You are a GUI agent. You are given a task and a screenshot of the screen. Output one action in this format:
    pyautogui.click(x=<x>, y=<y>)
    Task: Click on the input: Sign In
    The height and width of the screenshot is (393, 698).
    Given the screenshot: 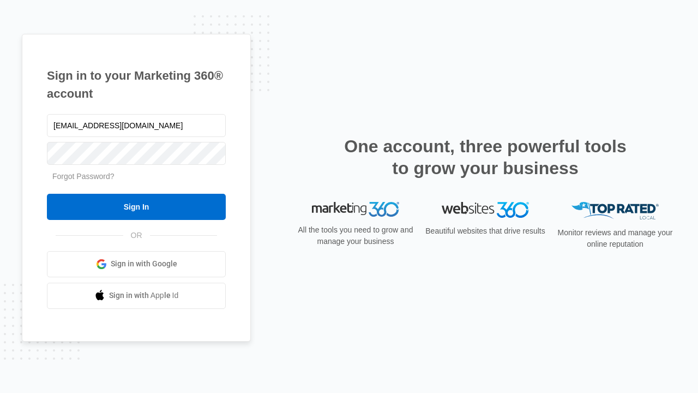 What is the action you would take?
    pyautogui.click(x=136, y=207)
    